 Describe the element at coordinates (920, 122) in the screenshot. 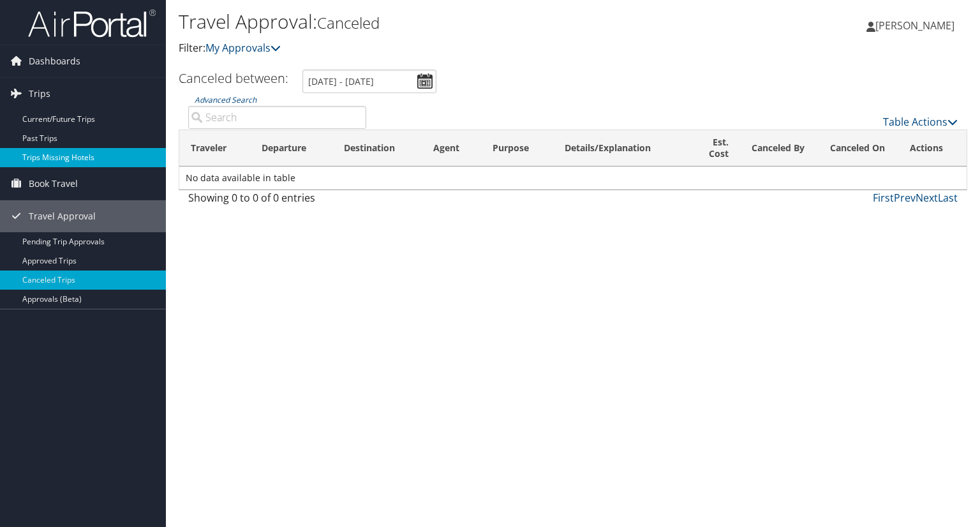

I see `a: Table Actions` at that location.